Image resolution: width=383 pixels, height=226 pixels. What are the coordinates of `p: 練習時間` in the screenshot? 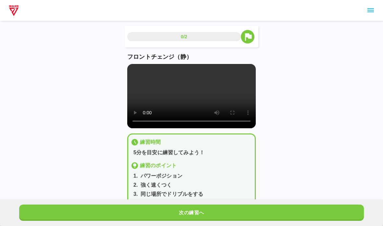 It's located at (150, 142).